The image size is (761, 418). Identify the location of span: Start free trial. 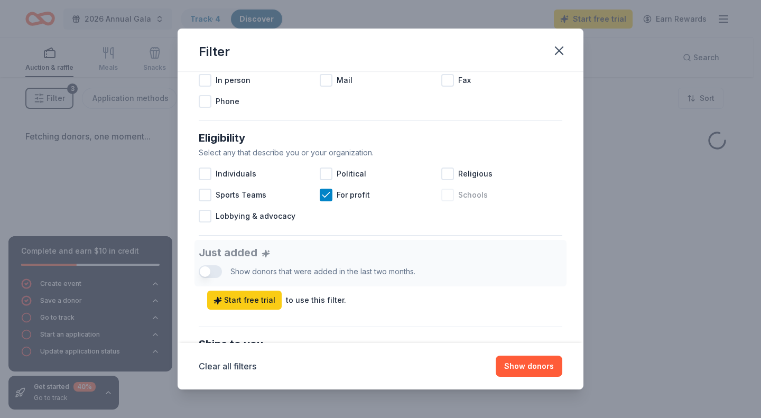
(244, 300).